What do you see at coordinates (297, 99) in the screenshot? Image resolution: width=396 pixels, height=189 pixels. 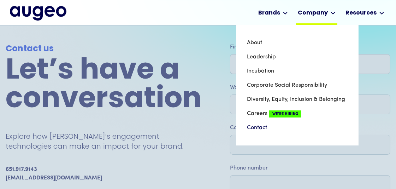 I see `a: Diversity, Equity, Inclusion & Belonging` at bounding box center [297, 99].